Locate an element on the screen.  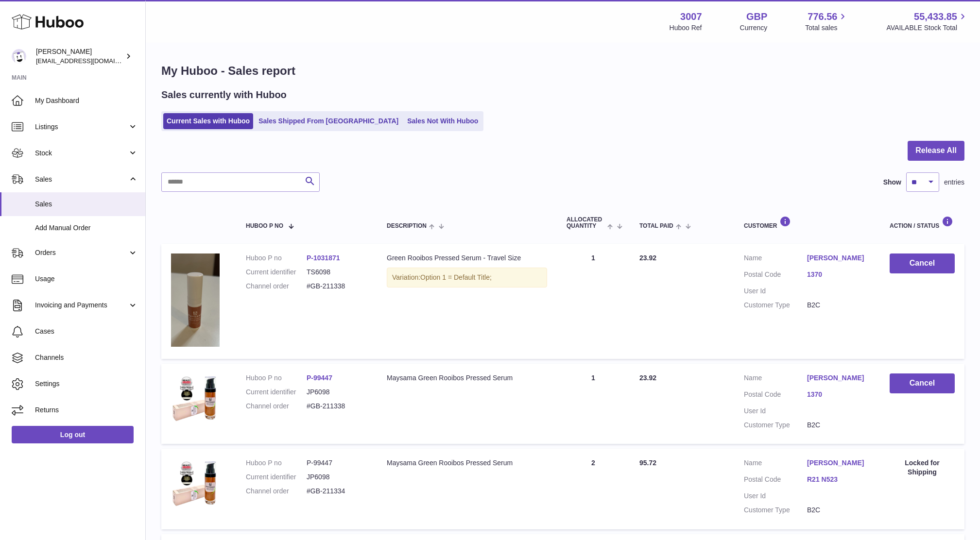
span: Total sales is located at coordinates (826, 28).